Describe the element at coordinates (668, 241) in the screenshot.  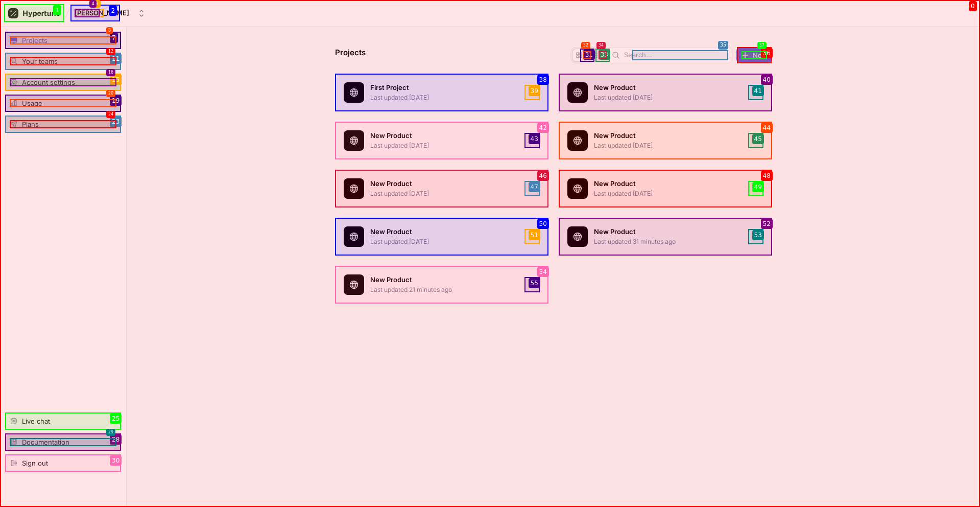
I see `p: Last updated 31 minutes ago` at that location.